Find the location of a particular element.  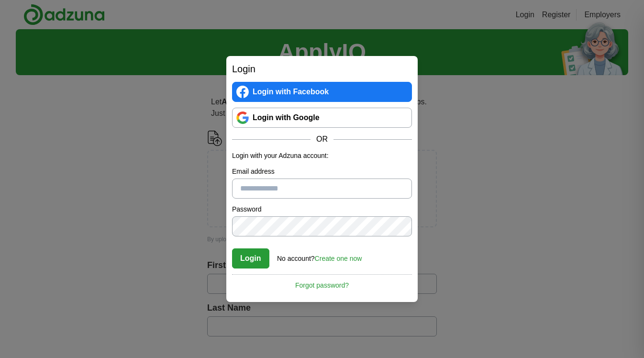

span: OR is located at coordinates (322, 139).